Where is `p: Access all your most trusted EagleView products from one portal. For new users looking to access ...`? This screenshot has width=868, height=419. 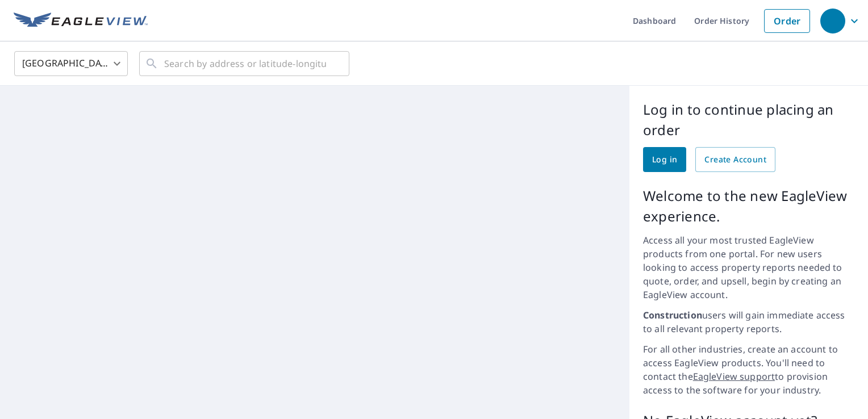 p: Access all your most trusted EagleView products from one portal. For new users looking to access ... is located at coordinates (749, 267).